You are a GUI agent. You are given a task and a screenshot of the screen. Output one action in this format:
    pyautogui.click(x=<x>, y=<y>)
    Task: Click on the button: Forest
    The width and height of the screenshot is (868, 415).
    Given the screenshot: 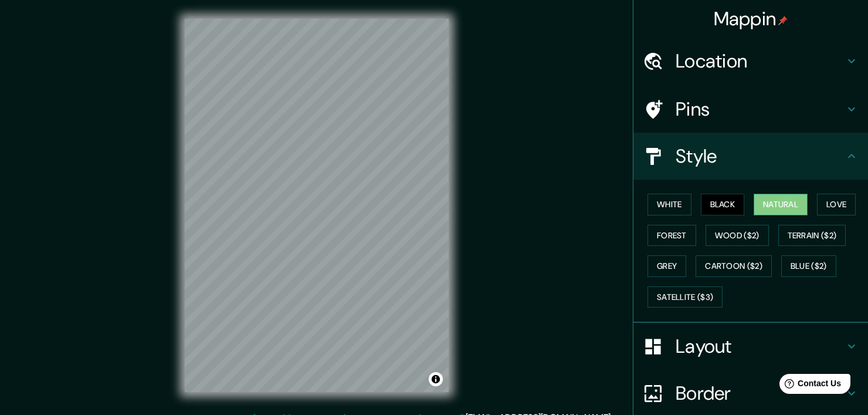 What is the action you would take?
    pyautogui.click(x=671, y=235)
    